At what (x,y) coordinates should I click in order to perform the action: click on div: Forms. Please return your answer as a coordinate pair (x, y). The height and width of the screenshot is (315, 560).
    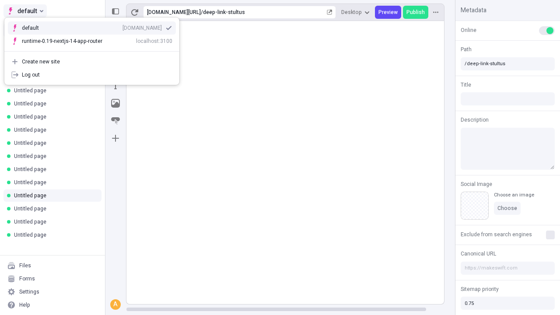
    Looking at the image, I should click on (27, 279).